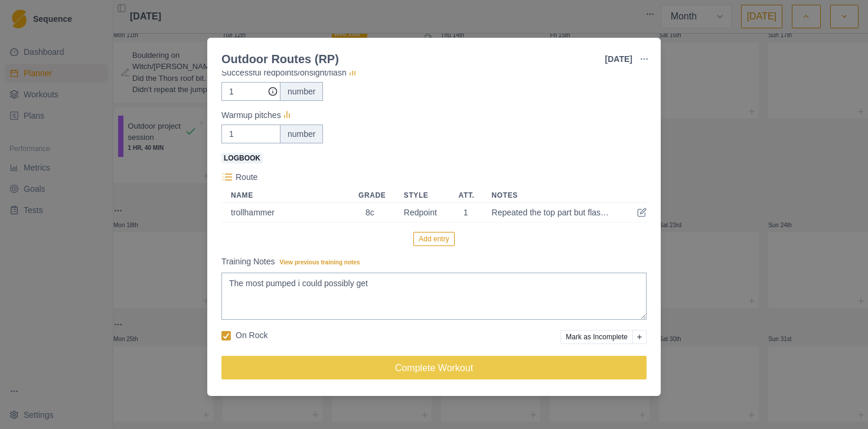 Image resolution: width=868 pixels, height=429 pixels. Describe the element at coordinates (553, 196) in the screenshot. I see `th: Notes` at that location.